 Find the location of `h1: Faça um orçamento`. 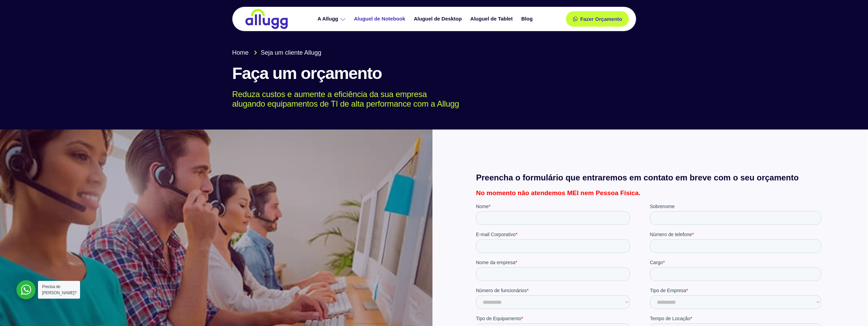

h1: Faça um orçamento is located at coordinates (434, 73).